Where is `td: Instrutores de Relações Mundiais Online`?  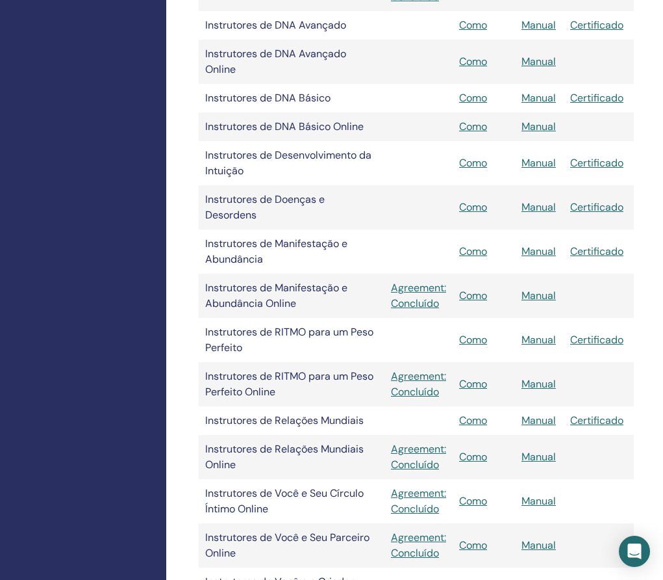 td: Instrutores de Relações Mundiais Online is located at coordinates (292, 457).